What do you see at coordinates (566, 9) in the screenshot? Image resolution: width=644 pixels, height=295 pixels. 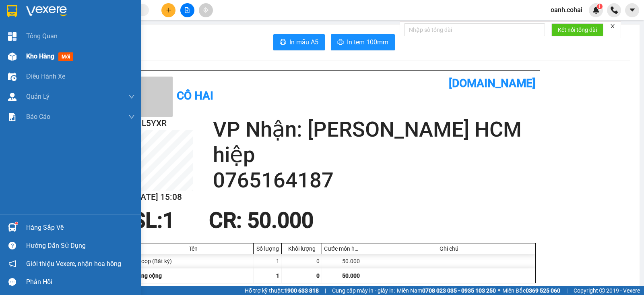 I see `span: oanh.cohai` at bounding box center [566, 9].